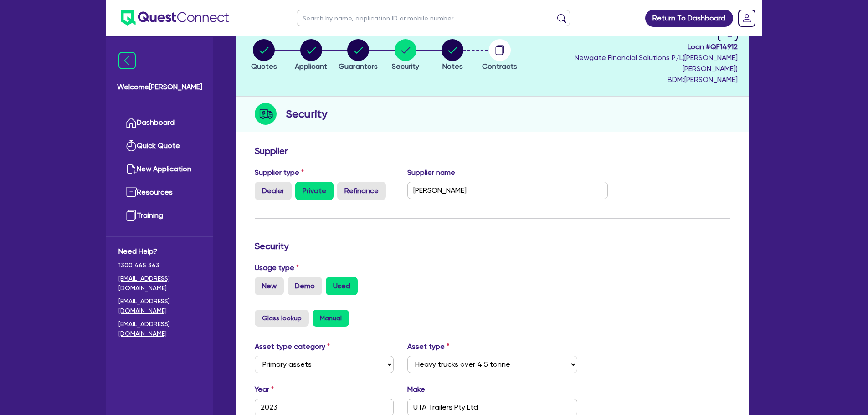  What do you see at coordinates (281, 318) in the screenshot?
I see `button: Glass lookup` at bounding box center [281, 318].